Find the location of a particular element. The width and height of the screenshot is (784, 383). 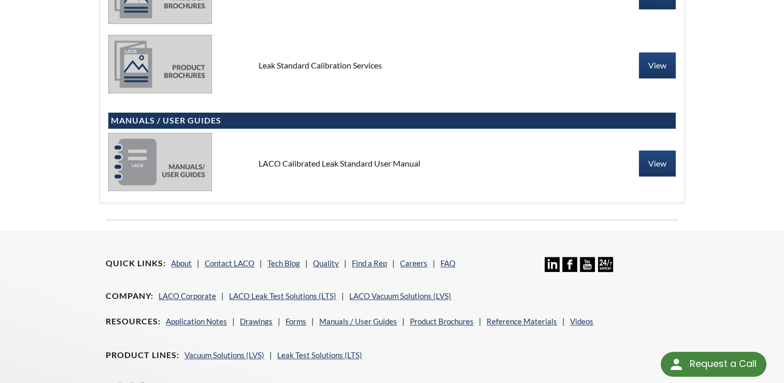

a: Manuals / User Guides is located at coordinates (358, 321).